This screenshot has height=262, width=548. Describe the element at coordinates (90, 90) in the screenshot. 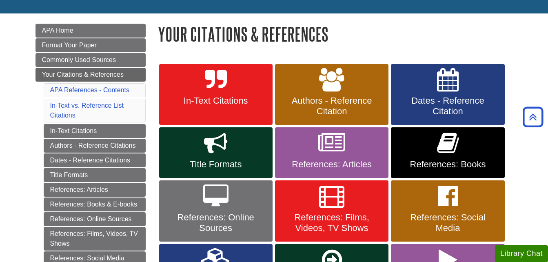

I see `a: APA References - Contents` at that location.